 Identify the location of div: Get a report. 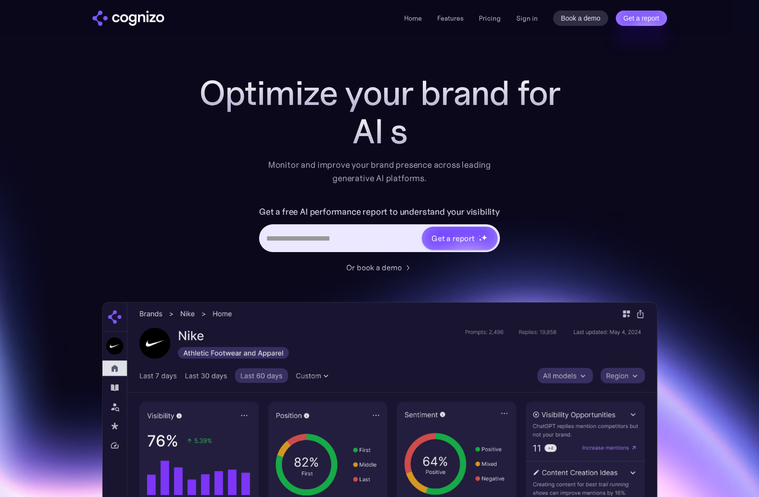
(453, 238).